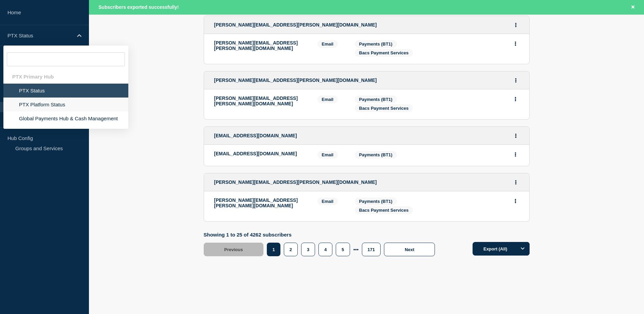  I want to click on li: Global Payments Hub & Cash Management, so click(66, 118).